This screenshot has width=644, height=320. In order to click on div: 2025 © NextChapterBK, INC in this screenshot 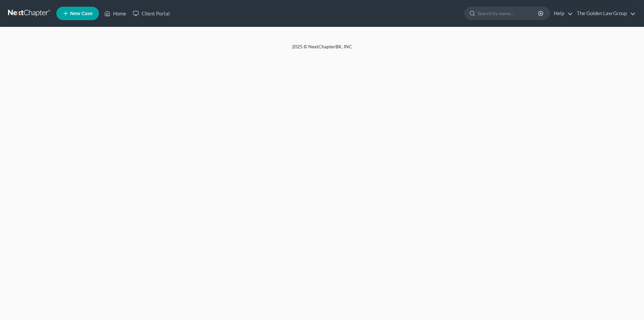, I will do `click(322, 49)`.